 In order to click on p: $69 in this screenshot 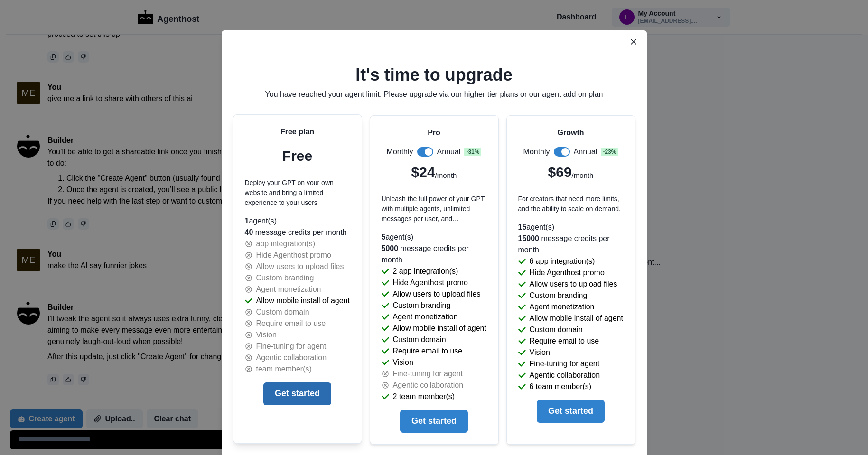, I will do `click(560, 172)`.